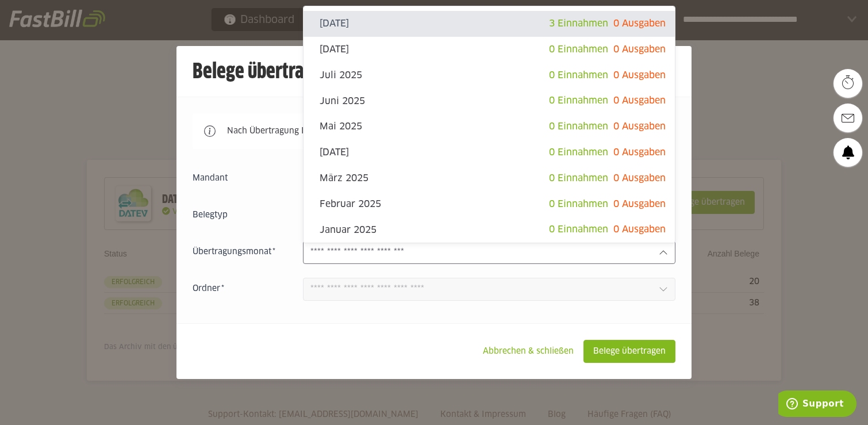 The image size is (868, 425). Describe the element at coordinates (489, 178) in the screenshot. I see `sl-option: März 2025` at that location.